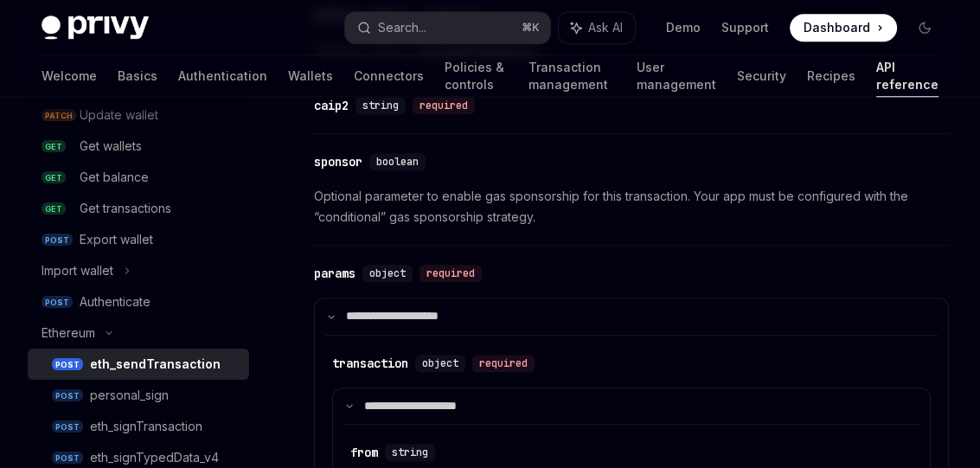  Describe the element at coordinates (114, 178) in the screenshot. I see `div: Get balance` at that location.